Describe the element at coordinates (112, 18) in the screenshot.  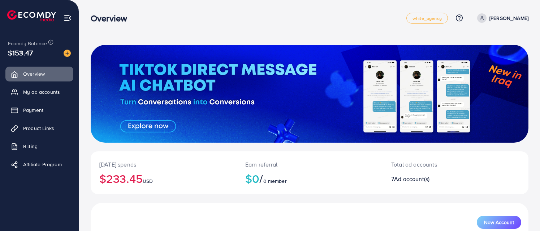
I see `h3: Overview` at that location.